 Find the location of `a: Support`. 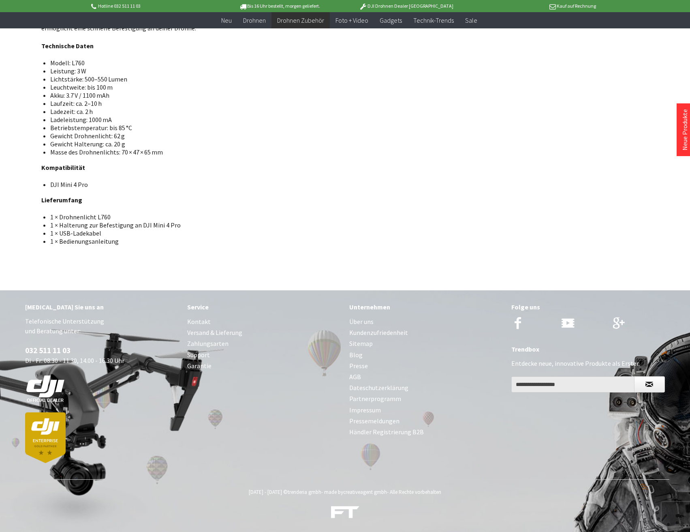

a: Support is located at coordinates (264, 355).